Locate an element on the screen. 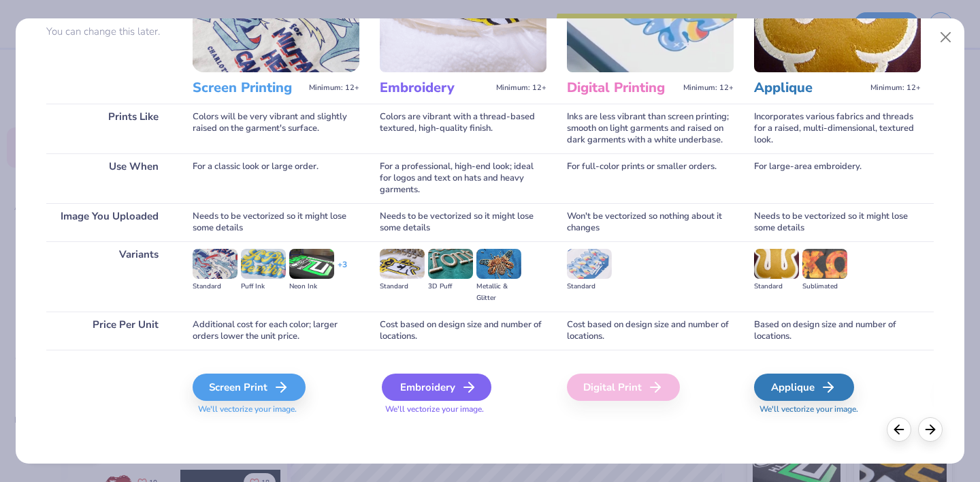  div: Digital Print is located at coordinates (624, 387).